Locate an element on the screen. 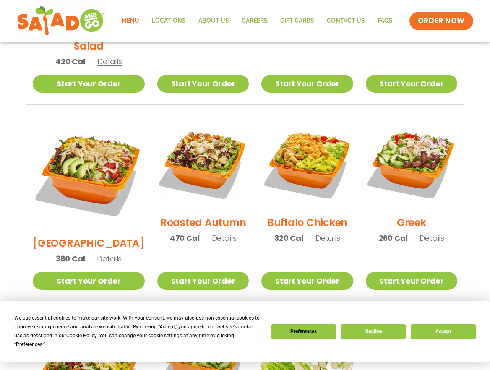 The width and height of the screenshot is (490, 370). span: 260 Cal is located at coordinates (393, 238).